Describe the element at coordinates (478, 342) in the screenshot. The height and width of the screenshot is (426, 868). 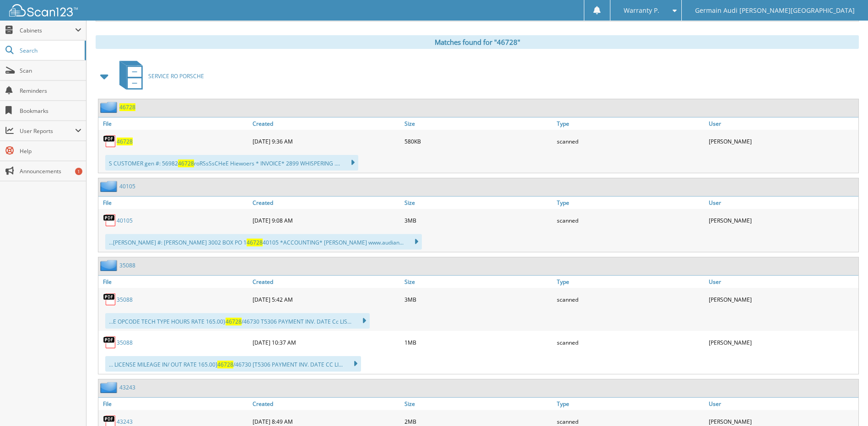
I see `div: 1MB` at that location.